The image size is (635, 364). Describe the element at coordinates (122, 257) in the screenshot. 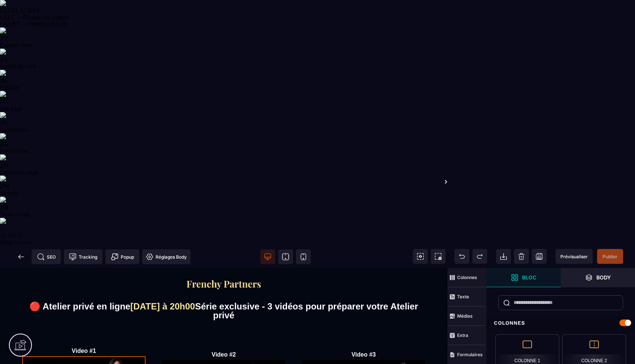

I see `span: Créer une alerte modale` at that location.